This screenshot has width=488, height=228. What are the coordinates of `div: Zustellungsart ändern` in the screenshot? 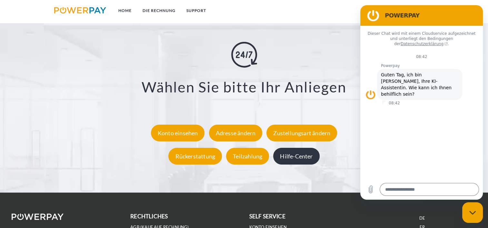 It's located at (302, 133).